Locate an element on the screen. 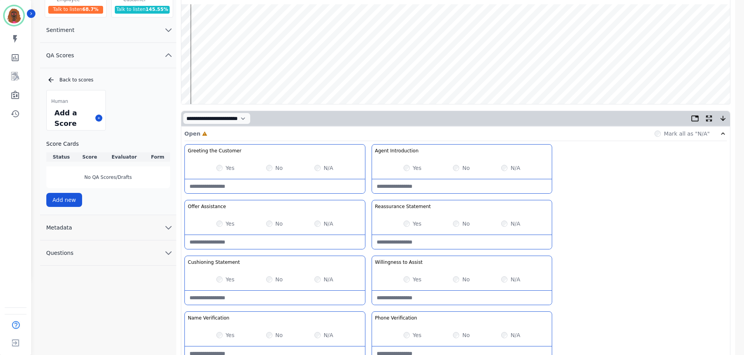 Image resolution: width=744 pixels, height=355 pixels. img: Bordered avatar is located at coordinates (14, 16).